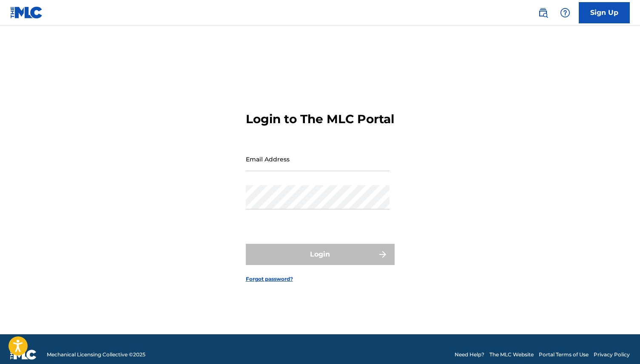  Describe the element at coordinates (269, 279) in the screenshot. I see `a: Forgot password?` at that location.